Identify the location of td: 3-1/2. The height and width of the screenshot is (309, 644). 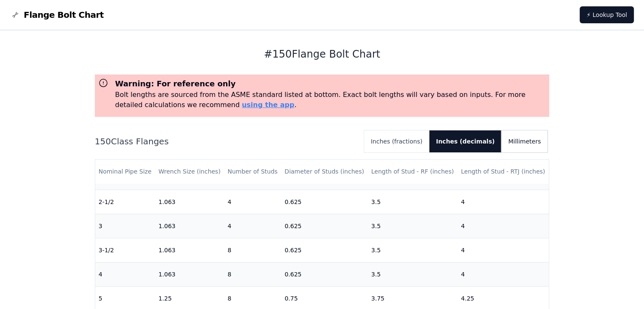
(125, 250).